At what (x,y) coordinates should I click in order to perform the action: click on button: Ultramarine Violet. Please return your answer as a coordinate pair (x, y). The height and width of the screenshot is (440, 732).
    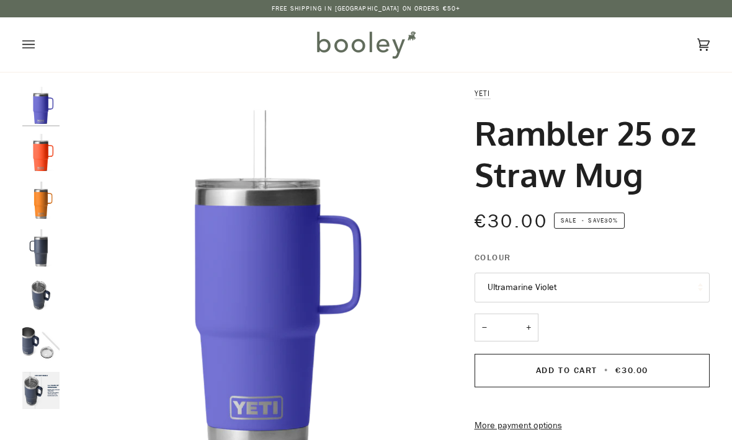
    Looking at the image, I should click on (592, 288).